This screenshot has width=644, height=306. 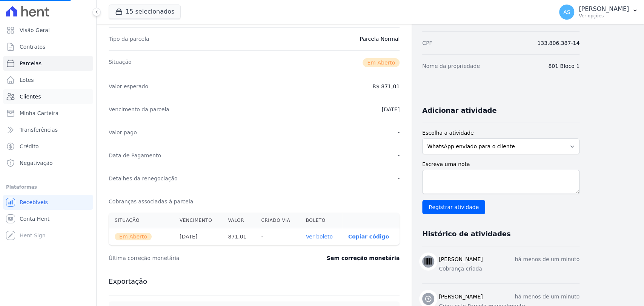 I want to click on dd: 133.806.387-14, so click(x=559, y=43).